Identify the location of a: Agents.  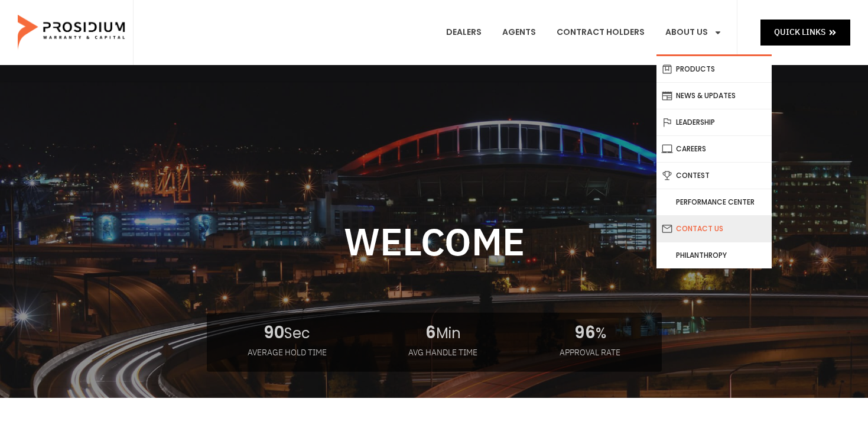
(519, 32).